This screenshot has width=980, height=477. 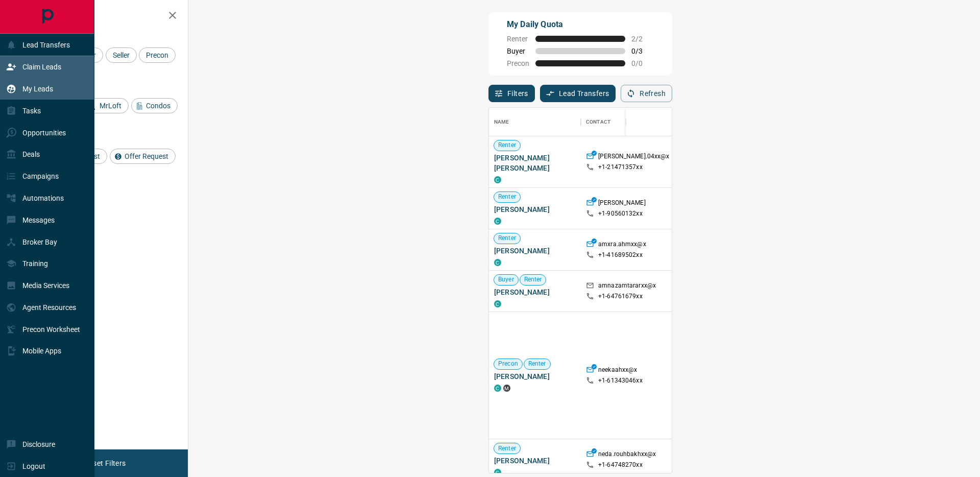 What do you see at coordinates (622, 245) in the screenshot?
I see `p: amxra.ahmxx@x` at bounding box center [622, 245].